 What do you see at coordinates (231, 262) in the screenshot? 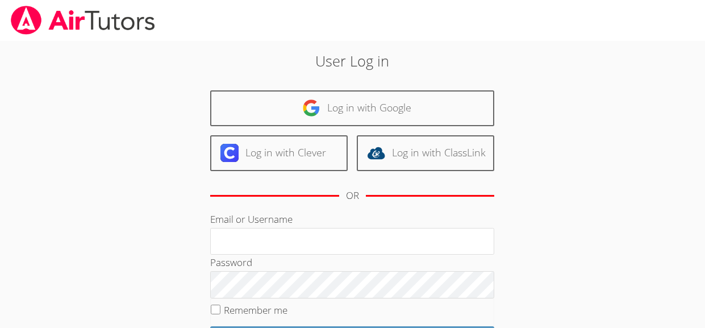
I see `label: Password` at bounding box center [231, 262].